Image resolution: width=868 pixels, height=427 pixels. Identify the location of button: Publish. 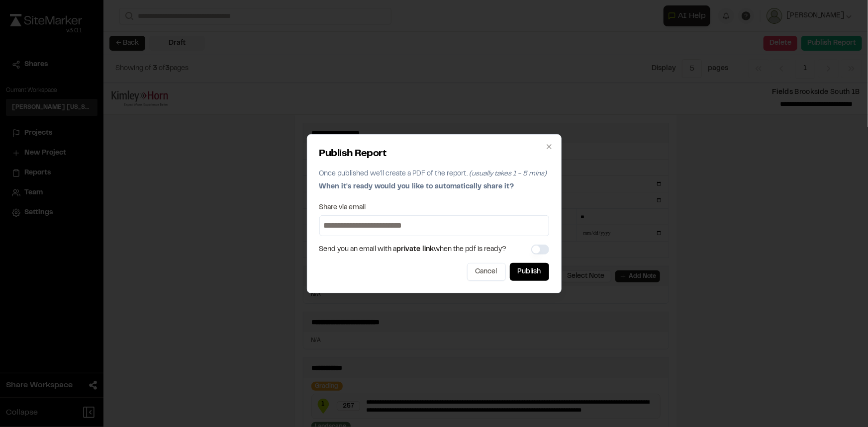
(529, 272).